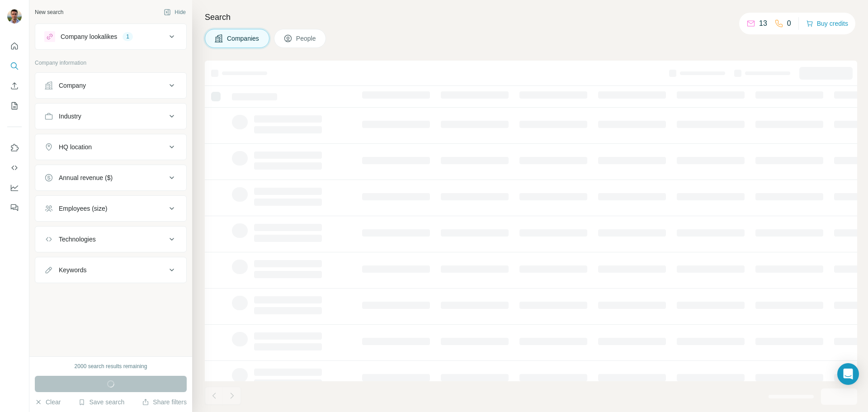  I want to click on button: Dashboard, so click(15, 188).